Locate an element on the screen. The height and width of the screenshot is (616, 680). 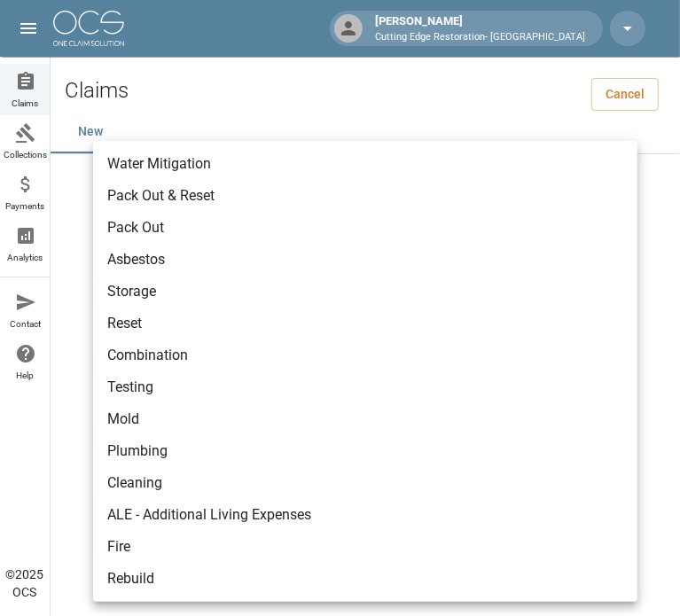
li: Water Mitigation is located at coordinates (366, 164).